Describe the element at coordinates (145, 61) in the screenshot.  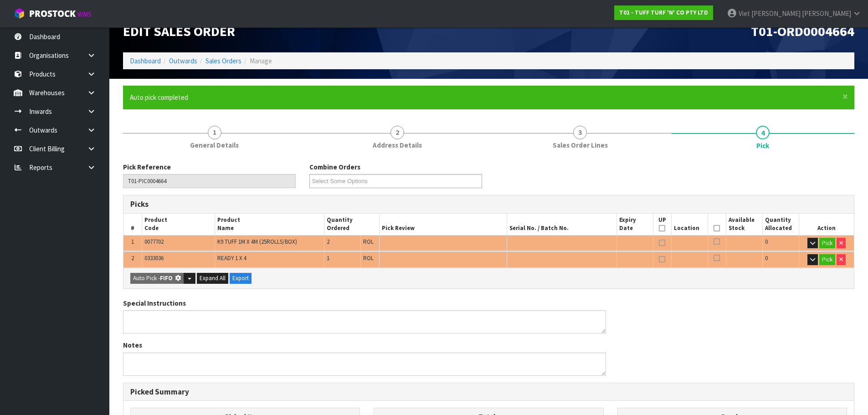
I see `a: Dashboard` at that location.